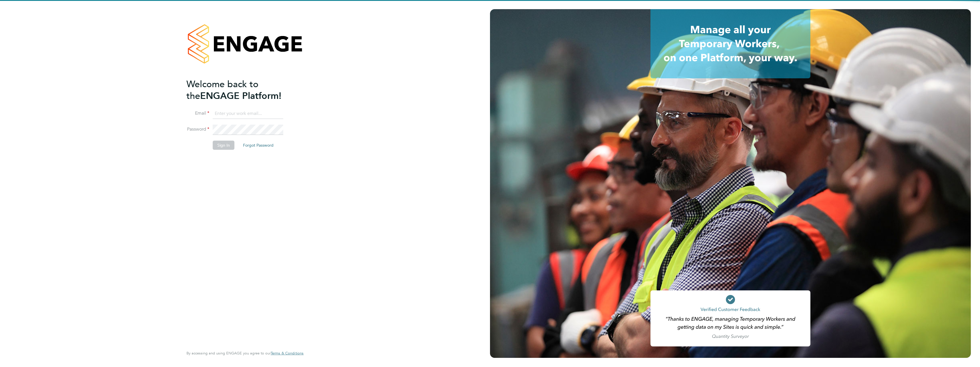  Describe the element at coordinates (223, 90) in the screenshot. I see `span: Welcome back to the` at that location.